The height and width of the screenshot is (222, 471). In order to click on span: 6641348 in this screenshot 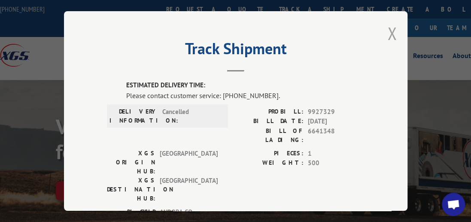, I will do `click(336, 135)`.